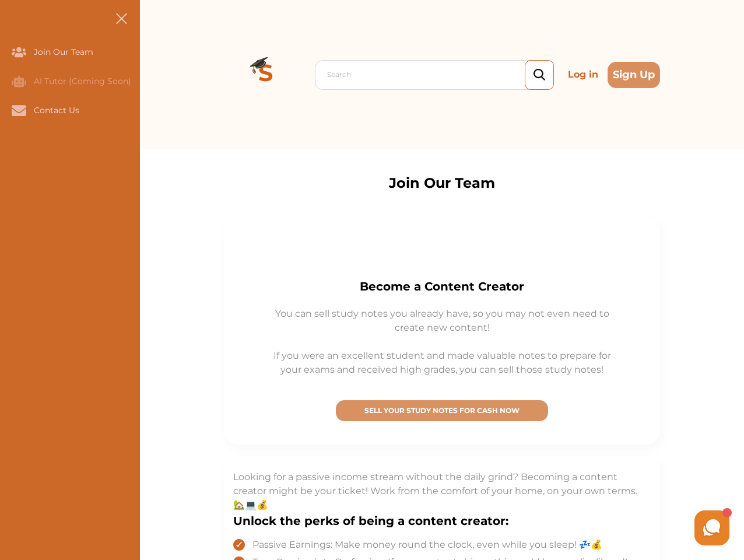 The width and height of the screenshot is (744, 560). I want to click on p: Join Our Team, so click(442, 183).